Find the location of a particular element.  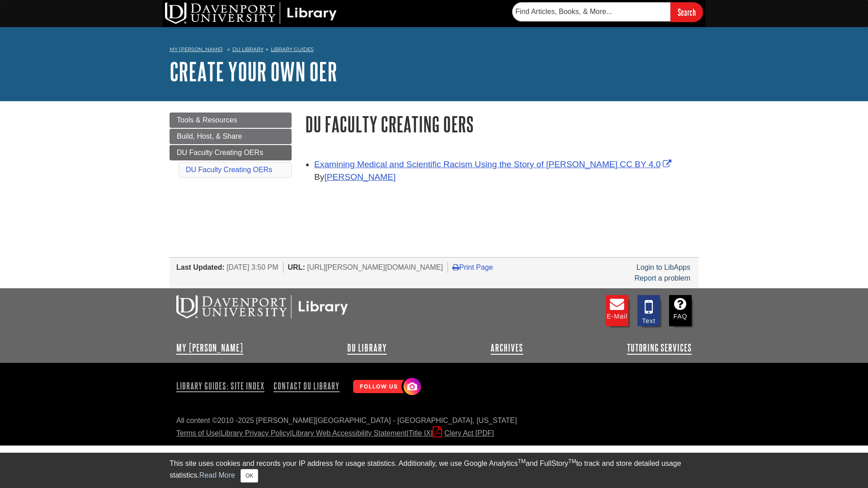

span: Build, Host, & Share is located at coordinates (209, 136).